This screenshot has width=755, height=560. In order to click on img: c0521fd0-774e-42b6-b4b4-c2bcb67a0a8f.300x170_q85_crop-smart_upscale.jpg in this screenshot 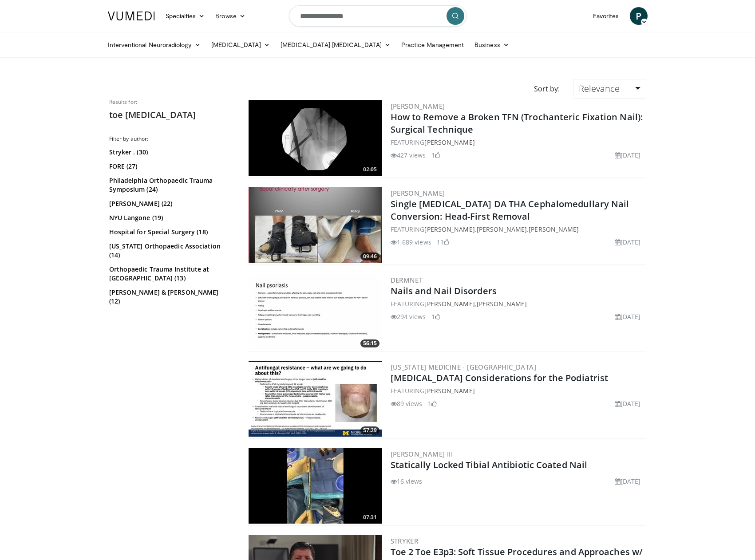, I will do `click(315, 225)`.